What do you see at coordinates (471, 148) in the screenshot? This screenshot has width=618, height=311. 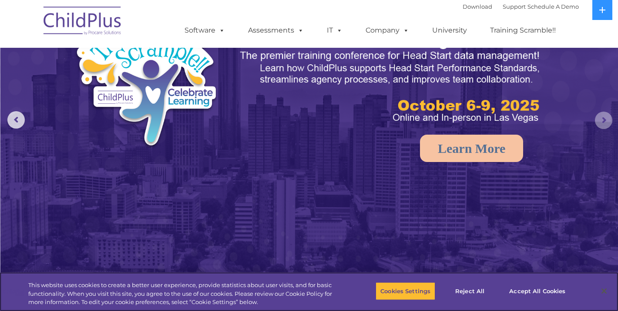 I see `a: Learn More` at bounding box center [471, 148].